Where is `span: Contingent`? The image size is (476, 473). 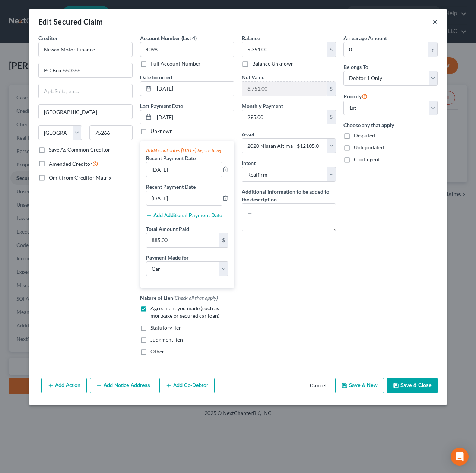
span: Contingent is located at coordinates (367, 159).